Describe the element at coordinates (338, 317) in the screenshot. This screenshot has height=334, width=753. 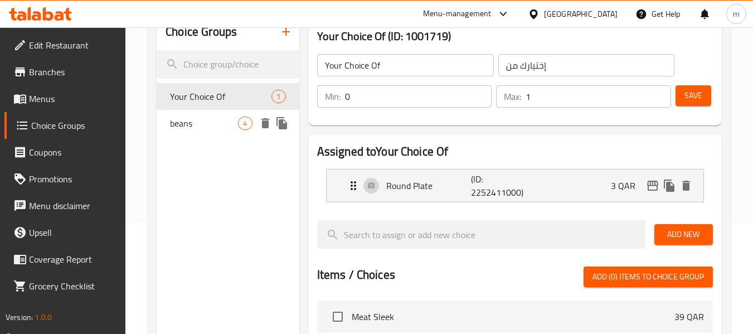
I see `span: Select choice` at that location.